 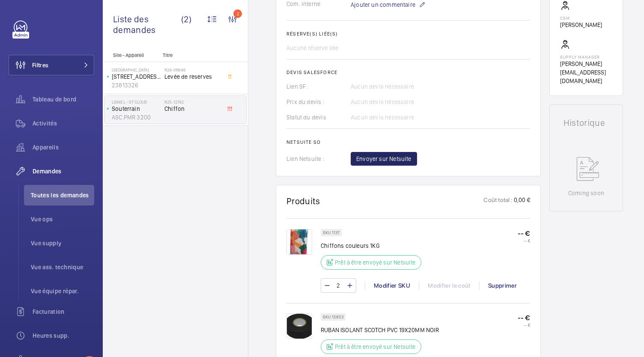 I want to click on img: yoxI_kDi7QYCS7UtiMZmK_6twB0pmBsQQVYrm3jxmwUwfXFB.png, so click(x=299, y=242).